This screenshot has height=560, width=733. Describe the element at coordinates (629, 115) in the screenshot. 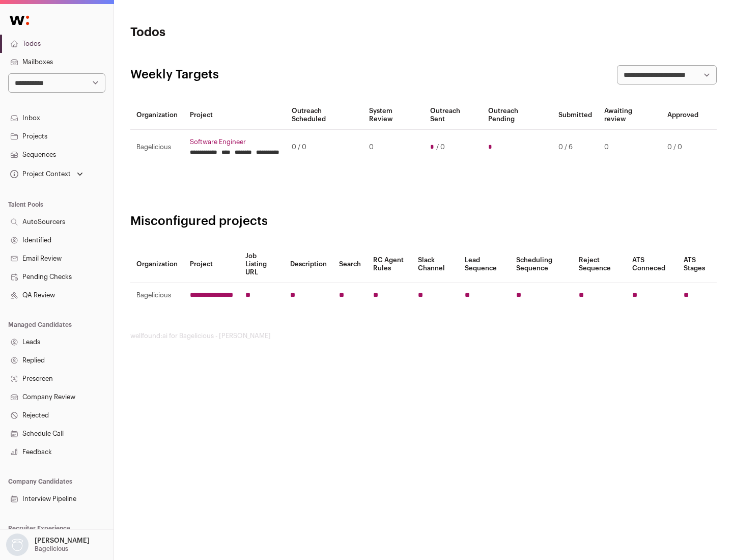

I see `th: Awaiting review` at that location.